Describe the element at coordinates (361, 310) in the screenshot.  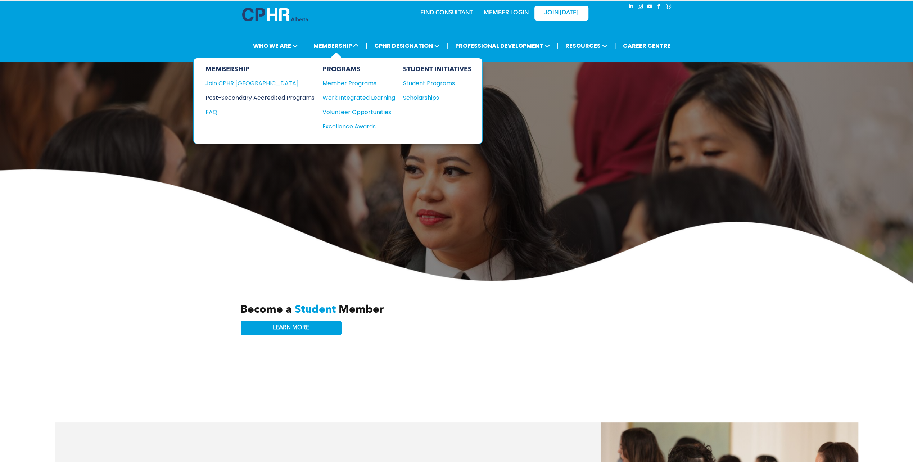
I see `span: Member` at that location.